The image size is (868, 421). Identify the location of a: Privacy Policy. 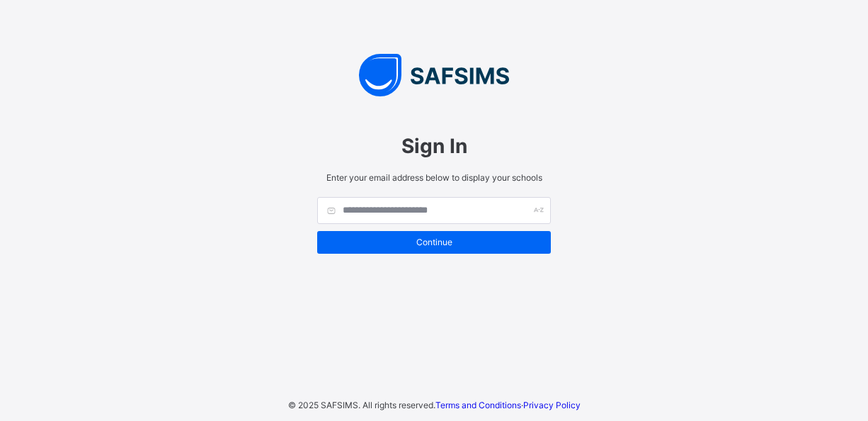
(551, 404).